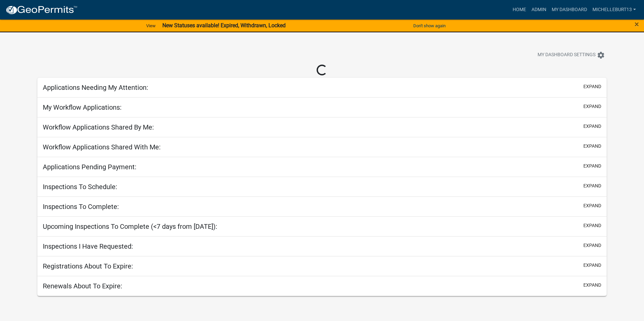  Describe the element at coordinates (614, 10) in the screenshot. I see `a: michelleburt13` at that location.